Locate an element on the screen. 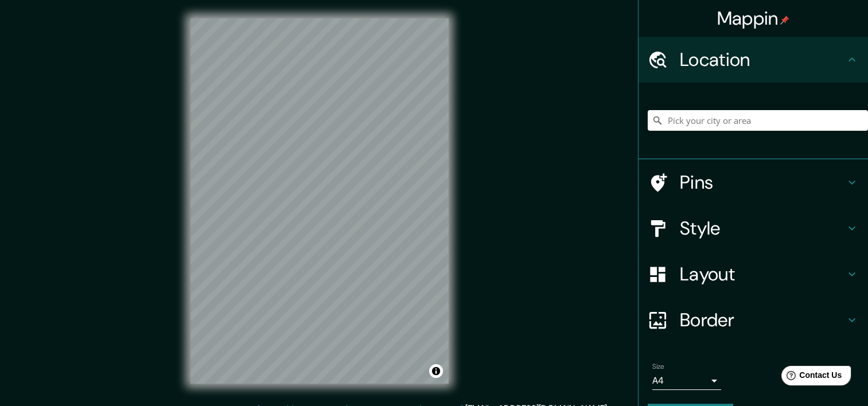  div: Border is located at coordinates (753, 320).